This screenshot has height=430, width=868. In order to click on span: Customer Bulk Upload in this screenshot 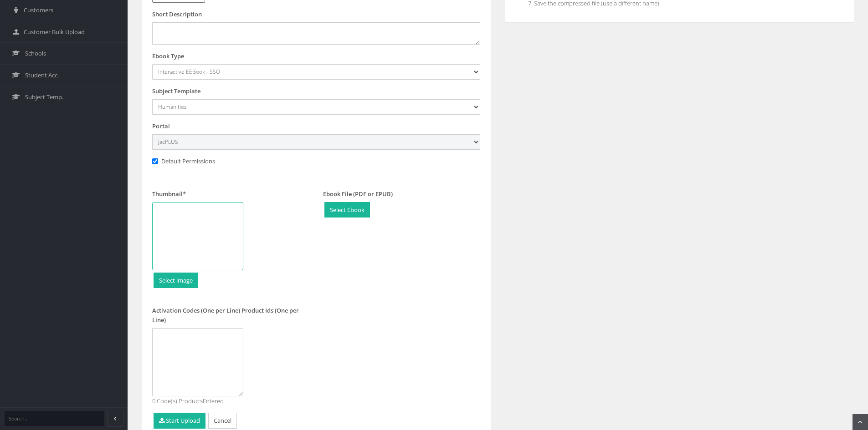, I will do `click(55, 32)`.